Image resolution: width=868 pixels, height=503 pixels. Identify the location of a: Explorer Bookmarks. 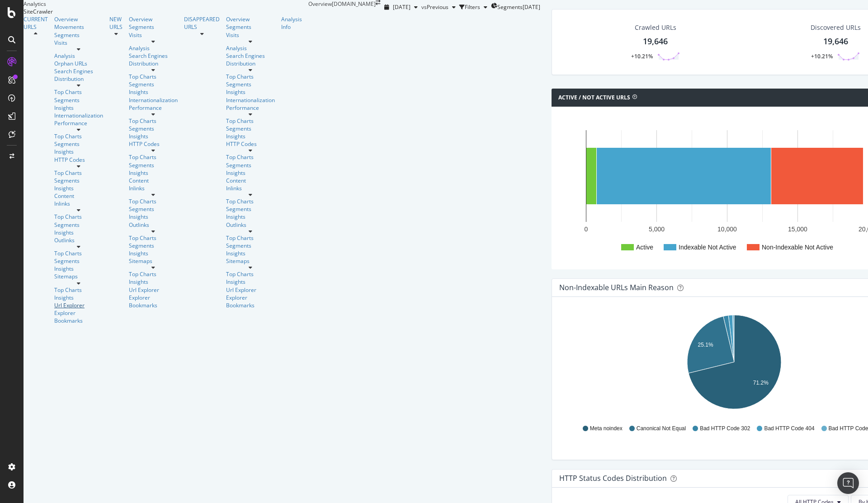
(79, 317).